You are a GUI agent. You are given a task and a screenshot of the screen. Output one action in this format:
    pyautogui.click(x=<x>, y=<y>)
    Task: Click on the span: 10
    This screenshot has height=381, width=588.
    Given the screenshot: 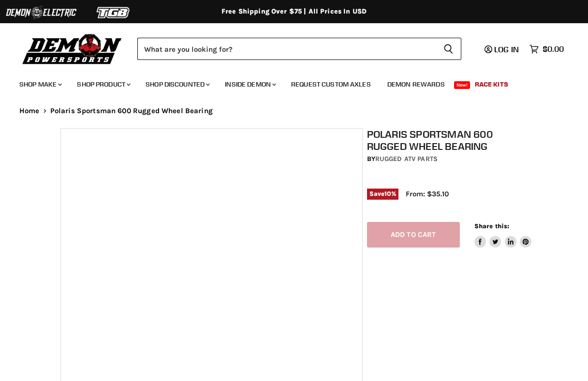 What is the action you would take?
    pyautogui.click(x=388, y=193)
    